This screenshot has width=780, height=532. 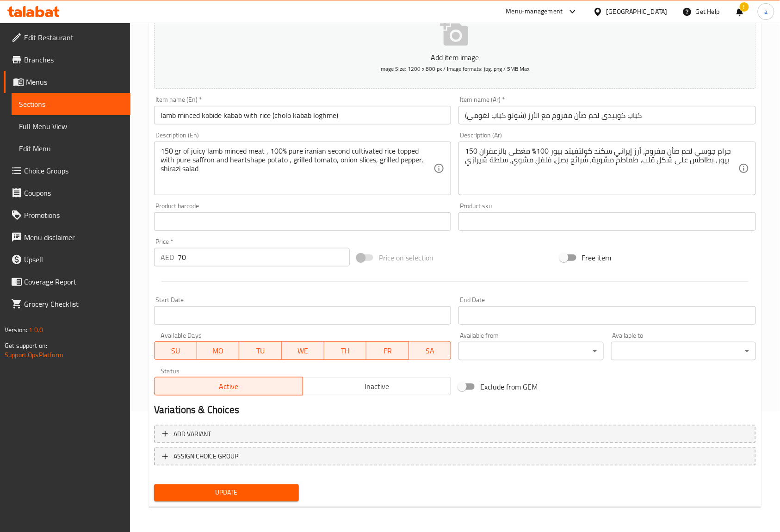 I want to click on span: Version:, so click(x=16, y=330).